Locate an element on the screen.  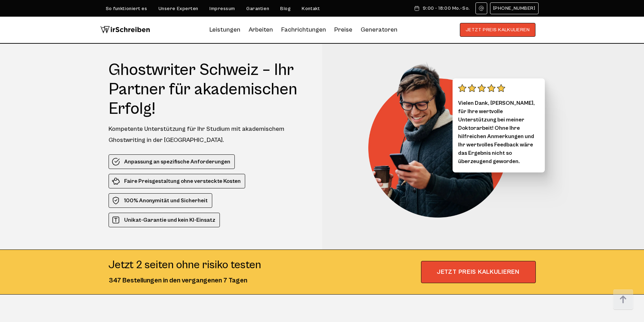
a: Blog is located at coordinates (286, 9).